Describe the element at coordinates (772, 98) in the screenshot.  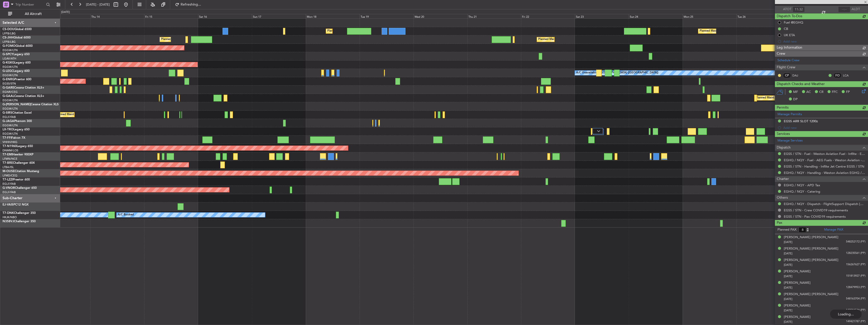
I see `div: Planned Maint Dusseldorf` at that location.